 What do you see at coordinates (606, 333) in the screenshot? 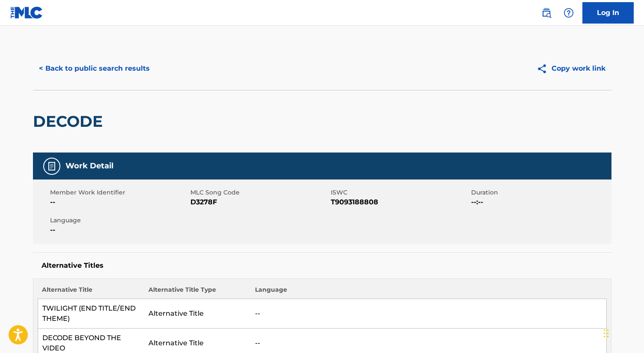
I see `div: Drag` at bounding box center [606, 333].